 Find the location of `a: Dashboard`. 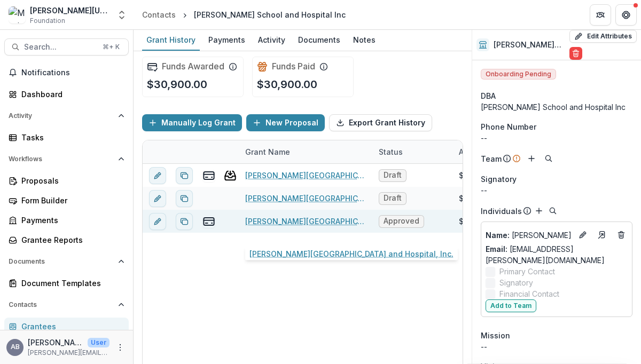

a: Dashboard is located at coordinates (66, 94).